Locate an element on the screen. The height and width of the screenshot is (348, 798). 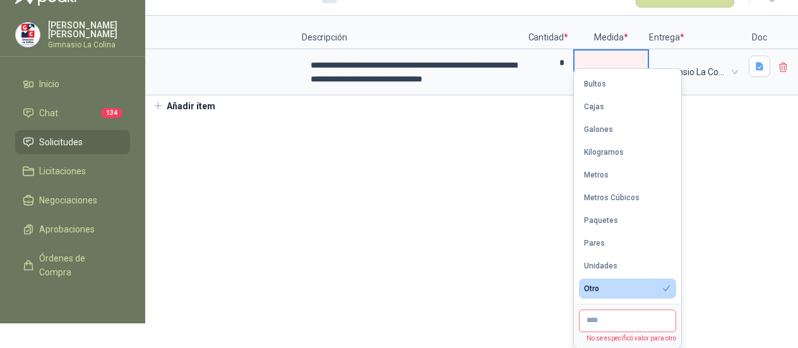
a: Solicitudes is located at coordinates (73, 142).